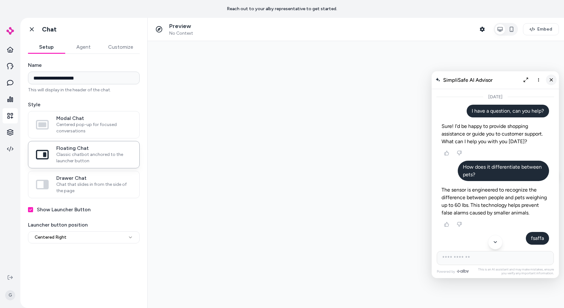  I want to click on button: Embed, so click(541, 29).